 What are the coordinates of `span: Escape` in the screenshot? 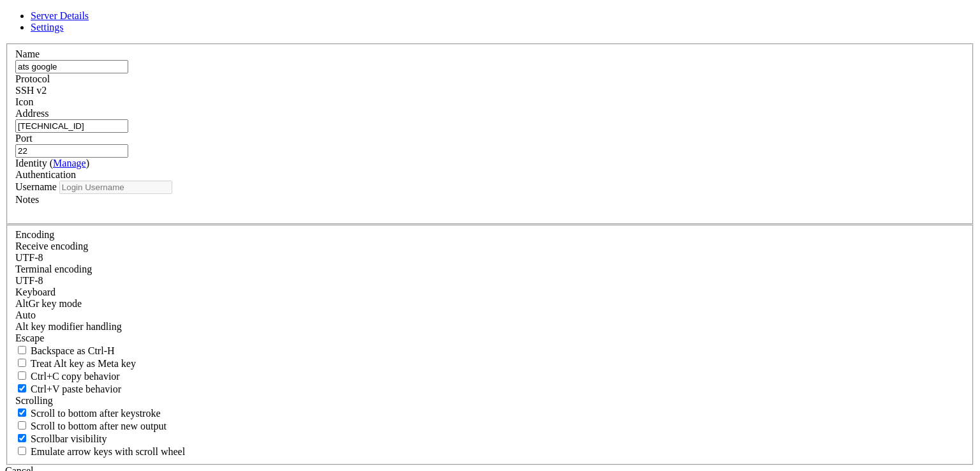 It's located at (29, 337).